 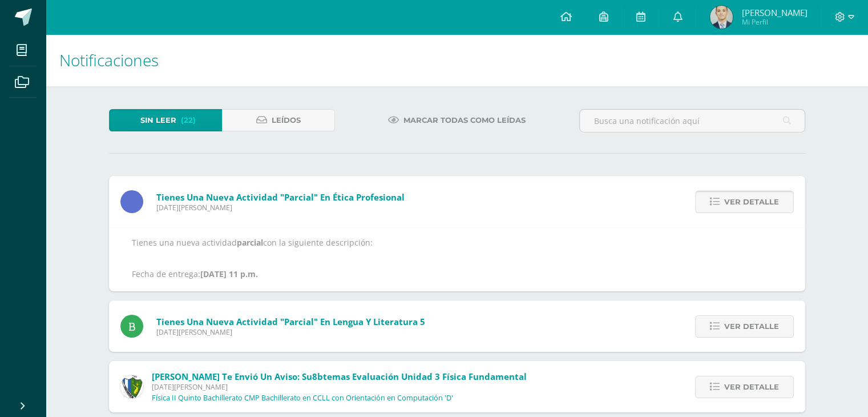 I want to click on a: Marcar todas como leídas, so click(x=457, y=120).